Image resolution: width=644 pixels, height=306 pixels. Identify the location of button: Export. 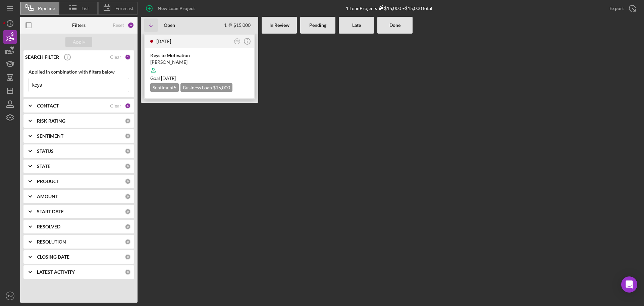
(622, 9).